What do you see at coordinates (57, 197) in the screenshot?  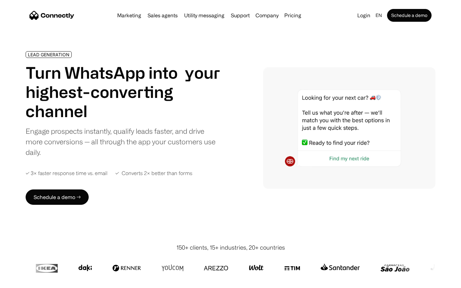 I see `a: Schedule a demo →` at bounding box center [57, 197].